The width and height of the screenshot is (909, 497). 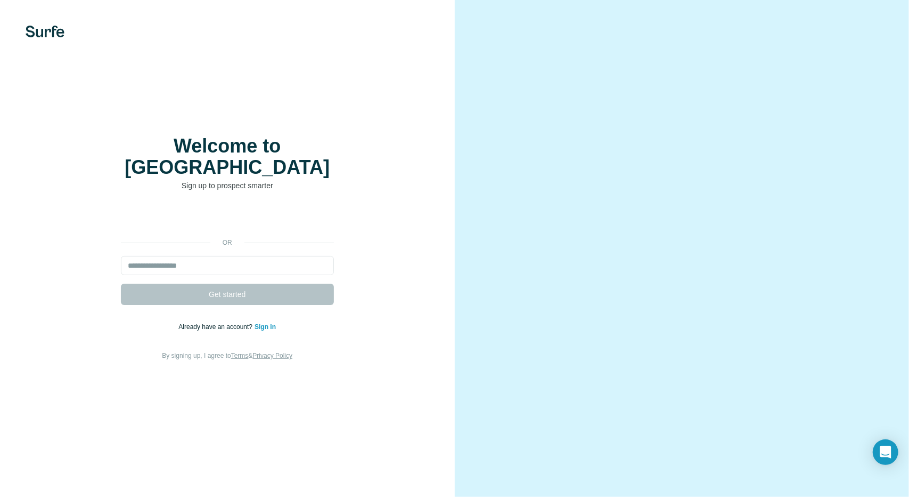 I want to click on a: Sign in, so click(x=265, y=327).